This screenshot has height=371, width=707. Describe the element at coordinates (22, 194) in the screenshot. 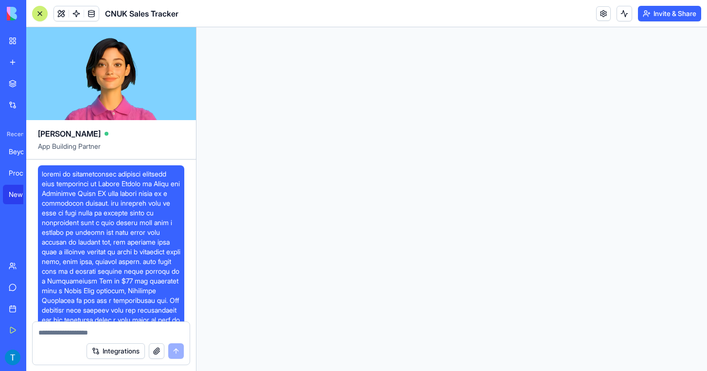

I see `div: New App` at that location.